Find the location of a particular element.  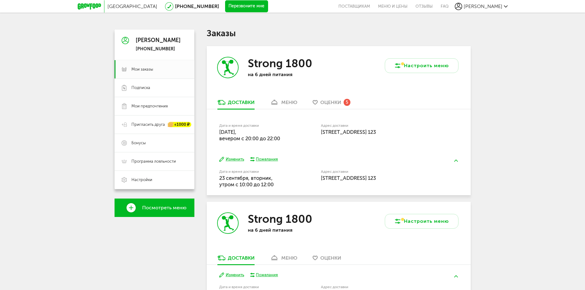

a: Мои заказы is located at coordinates (154, 69).